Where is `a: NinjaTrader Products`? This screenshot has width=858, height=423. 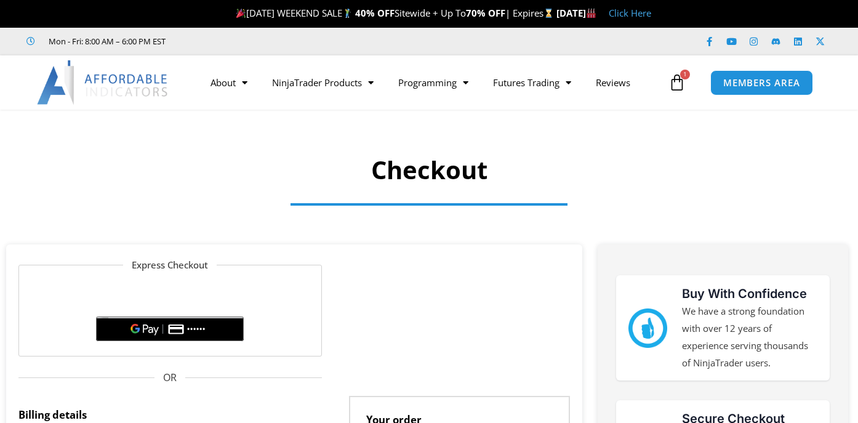 a: NinjaTrader Products is located at coordinates (322, 82).